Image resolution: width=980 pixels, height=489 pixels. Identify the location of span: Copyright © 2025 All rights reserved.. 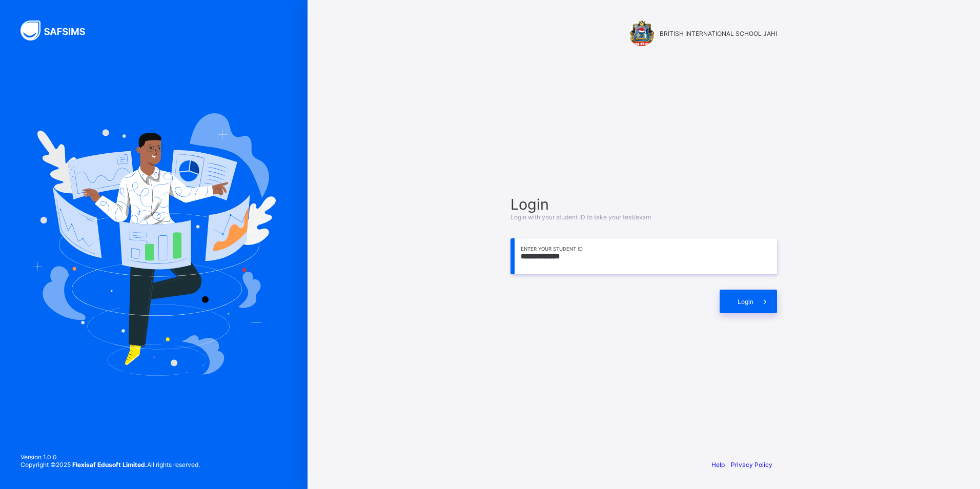
(110, 465).